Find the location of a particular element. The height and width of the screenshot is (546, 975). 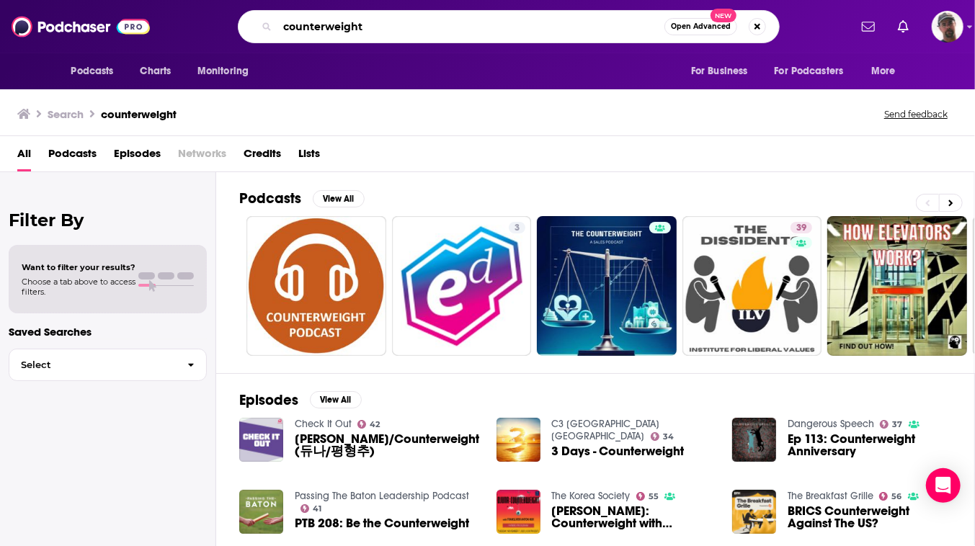

img: BRICS Counterweight Against The US? is located at coordinates (754, 512).